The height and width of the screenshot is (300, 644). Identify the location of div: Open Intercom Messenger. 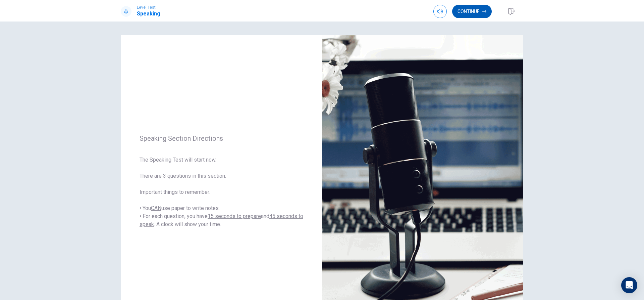
(629, 285).